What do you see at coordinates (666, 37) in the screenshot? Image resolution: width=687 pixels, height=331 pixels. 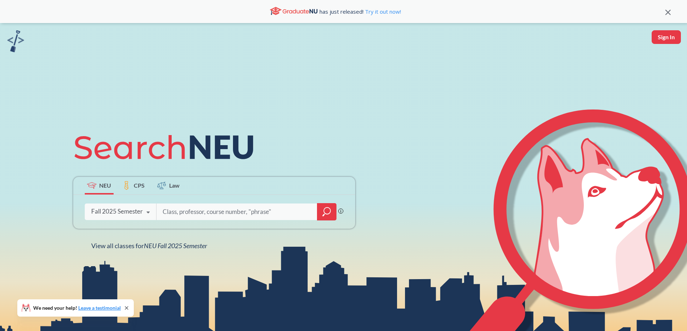 I see `button: Sign In` at bounding box center [666, 37].